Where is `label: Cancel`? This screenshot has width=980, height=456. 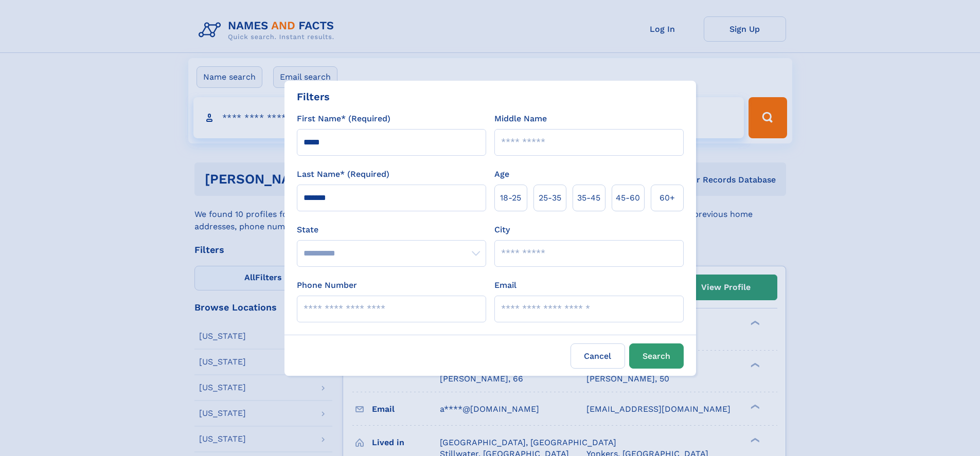 label: Cancel is located at coordinates (597, 356).